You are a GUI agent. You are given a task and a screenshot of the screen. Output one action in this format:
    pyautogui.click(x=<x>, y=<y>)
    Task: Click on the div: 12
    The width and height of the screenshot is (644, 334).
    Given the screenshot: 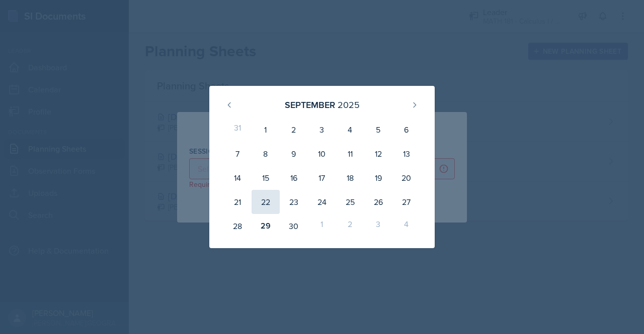 What is the action you would take?
    pyautogui.click(x=379, y=154)
    